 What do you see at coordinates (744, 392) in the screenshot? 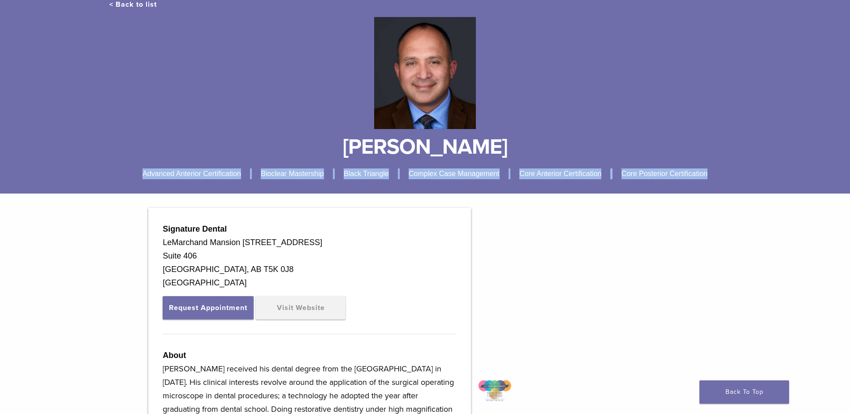
I see `a: Back To Top` at bounding box center [744, 392].